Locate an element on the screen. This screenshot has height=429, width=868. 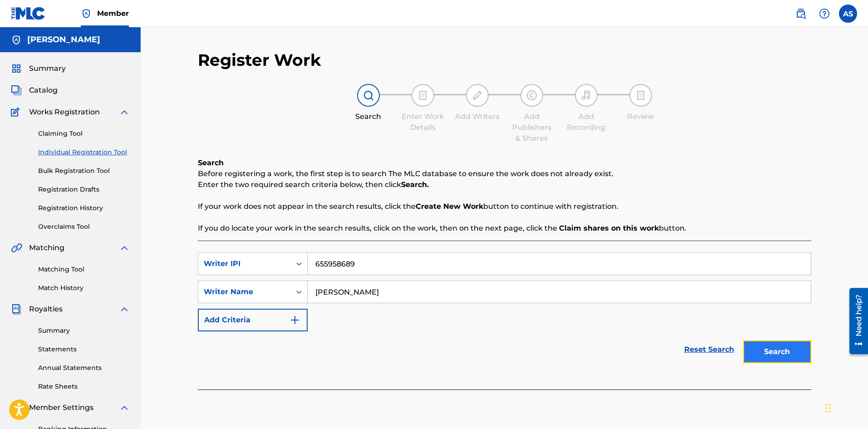
form: Search Form is located at coordinates (504, 310).